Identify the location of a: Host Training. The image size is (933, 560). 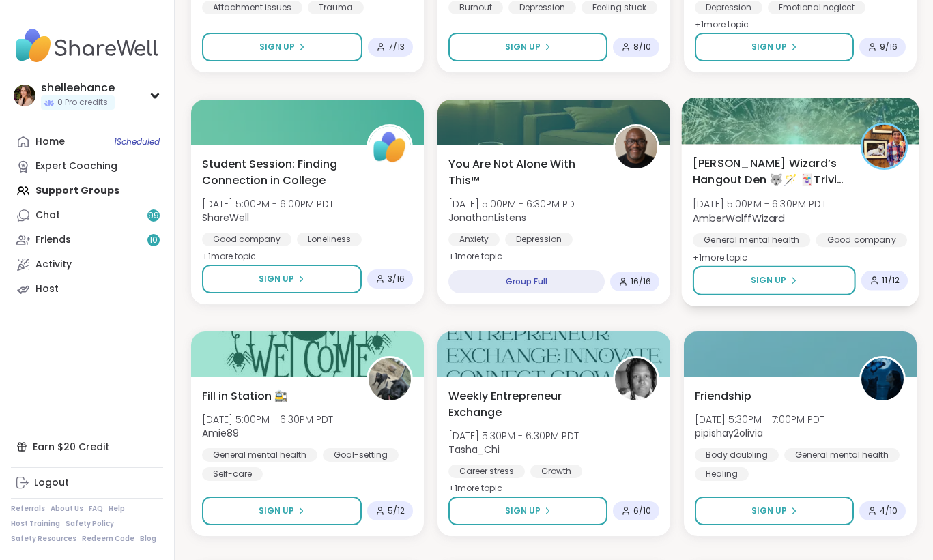
(35, 524).